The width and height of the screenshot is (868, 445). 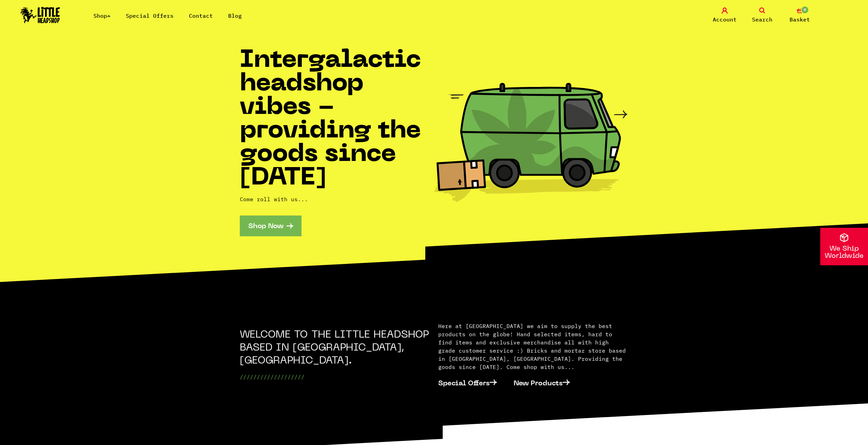 I want to click on p: Come roll with us..., so click(x=337, y=199).